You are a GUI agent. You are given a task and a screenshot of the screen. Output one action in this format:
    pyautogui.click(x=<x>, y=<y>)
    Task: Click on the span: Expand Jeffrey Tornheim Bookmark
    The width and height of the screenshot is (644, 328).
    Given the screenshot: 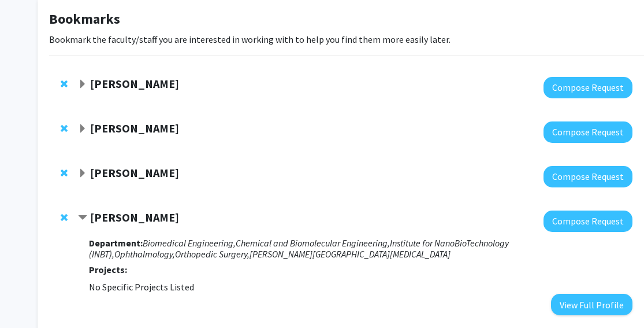 What is the action you would take?
    pyautogui.click(x=82, y=84)
    